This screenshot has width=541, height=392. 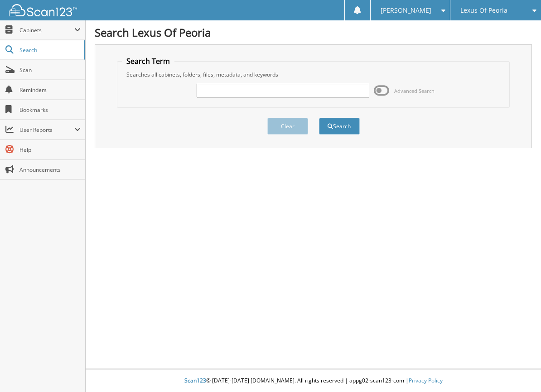 What do you see at coordinates (50, 169) in the screenshot?
I see `span: Announcements` at bounding box center [50, 169].